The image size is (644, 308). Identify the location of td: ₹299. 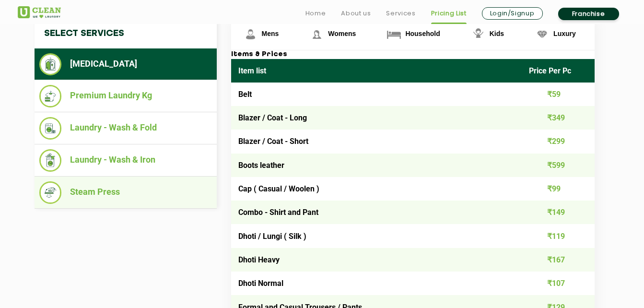
(558, 141).